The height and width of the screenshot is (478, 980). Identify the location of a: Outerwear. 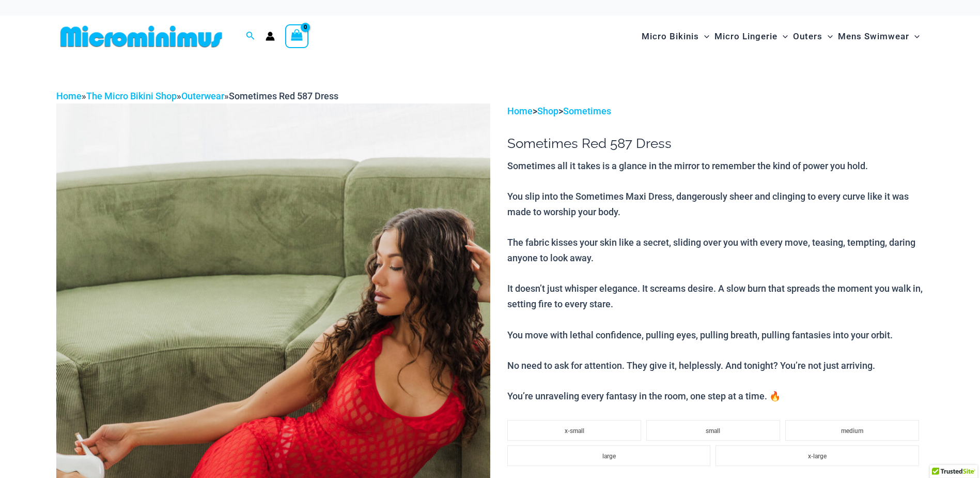
(203, 96).